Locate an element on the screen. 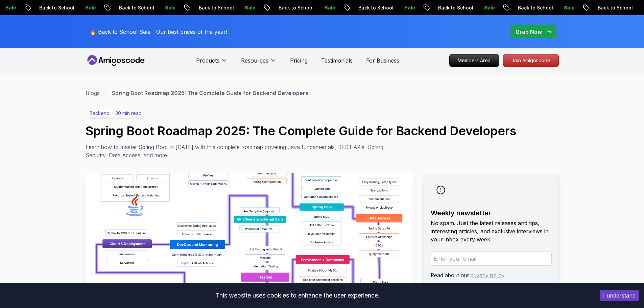 This screenshot has height=308, width=644. a: For Business is located at coordinates (383, 60).